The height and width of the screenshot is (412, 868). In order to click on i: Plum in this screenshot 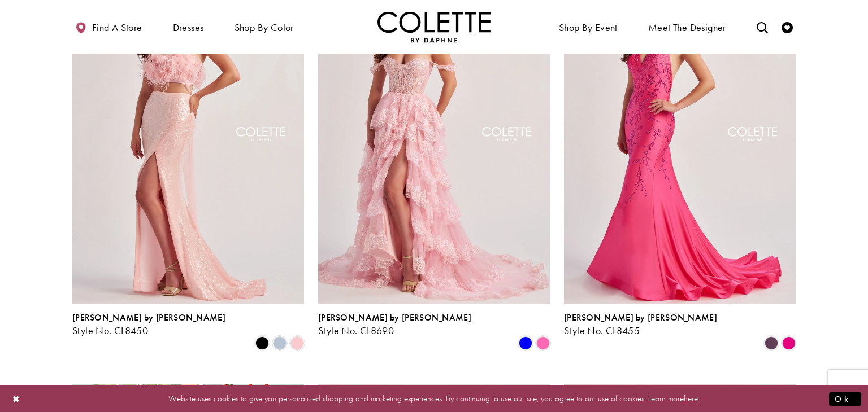, I will do `click(771, 343)`.